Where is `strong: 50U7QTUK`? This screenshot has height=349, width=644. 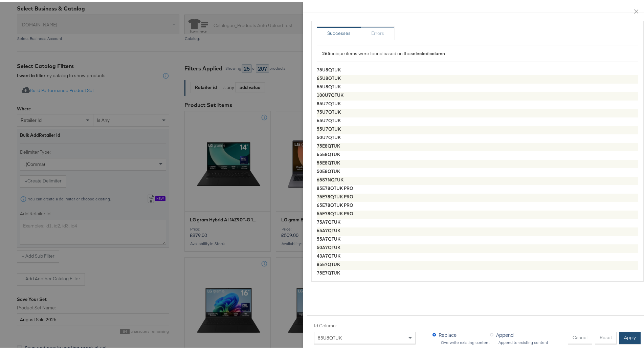
strong: 50U7QTUK is located at coordinates (328, 136).